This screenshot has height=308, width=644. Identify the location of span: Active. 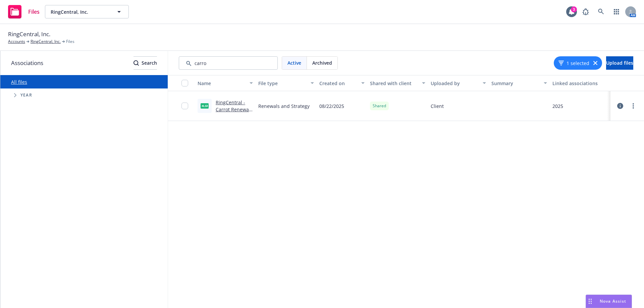
(294, 62).